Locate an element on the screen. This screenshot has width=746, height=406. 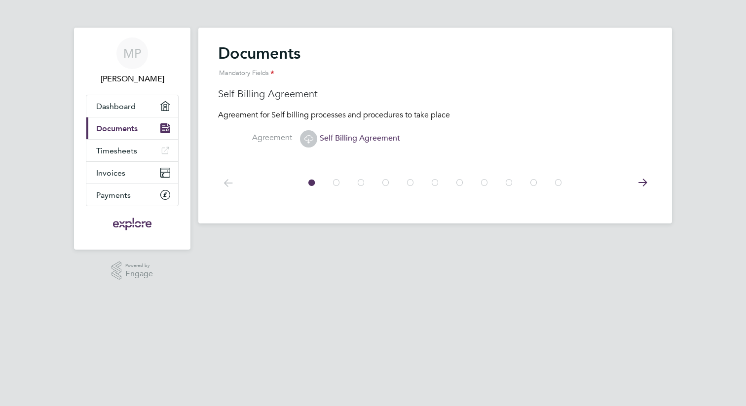
div: Mandatory Fields is located at coordinates (435, 73).